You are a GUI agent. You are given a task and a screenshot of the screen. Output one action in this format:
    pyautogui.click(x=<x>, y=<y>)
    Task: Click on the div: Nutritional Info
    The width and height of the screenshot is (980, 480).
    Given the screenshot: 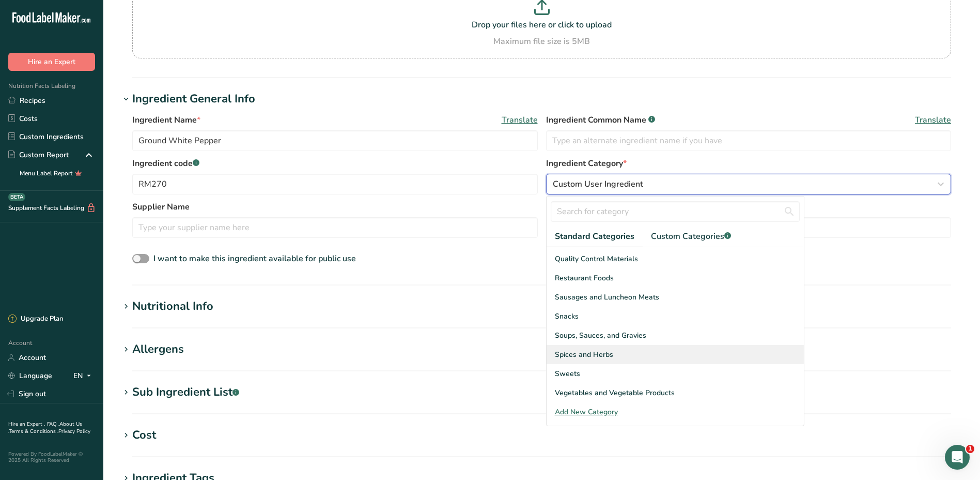 What is the action you would take?
    pyautogui.click(x=173, y=306)
    